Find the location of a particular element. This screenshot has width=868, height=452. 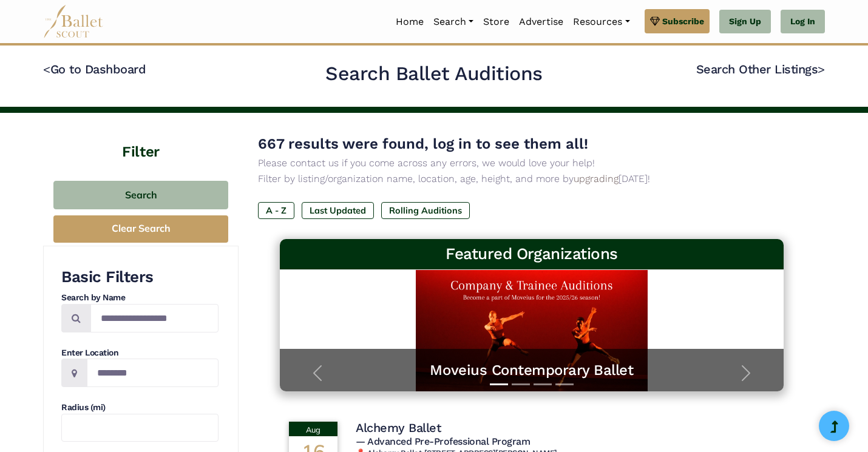

a: Resources is located at coordinates (601, 22).